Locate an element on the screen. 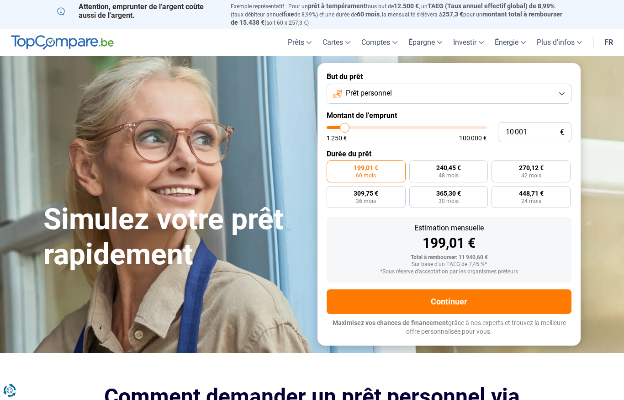  div: Sur base d'un TAEG de 7,45 %* is located at coordinates (449, 265).